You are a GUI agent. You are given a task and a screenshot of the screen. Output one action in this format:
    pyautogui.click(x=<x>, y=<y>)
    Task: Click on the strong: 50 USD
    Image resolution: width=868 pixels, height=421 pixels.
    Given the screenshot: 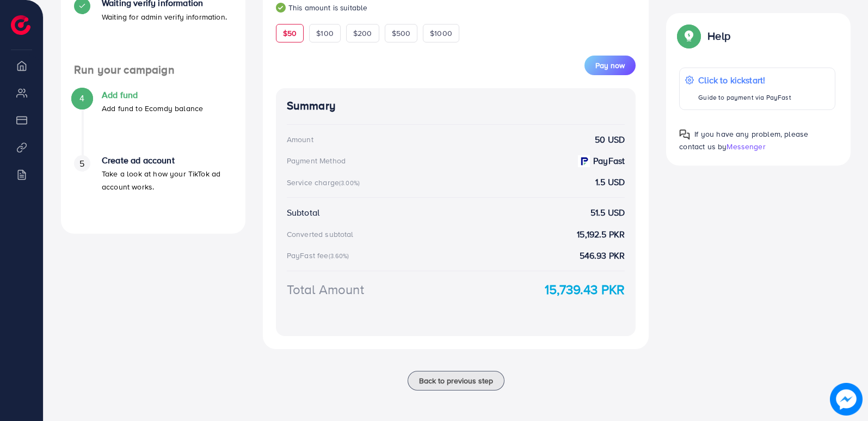 What is the action you would take?
    pyautogui.click(x=610, y=139)
    